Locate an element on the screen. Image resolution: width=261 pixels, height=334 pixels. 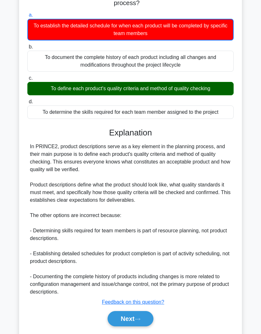
span: d. is located at coordinates (31, 101).